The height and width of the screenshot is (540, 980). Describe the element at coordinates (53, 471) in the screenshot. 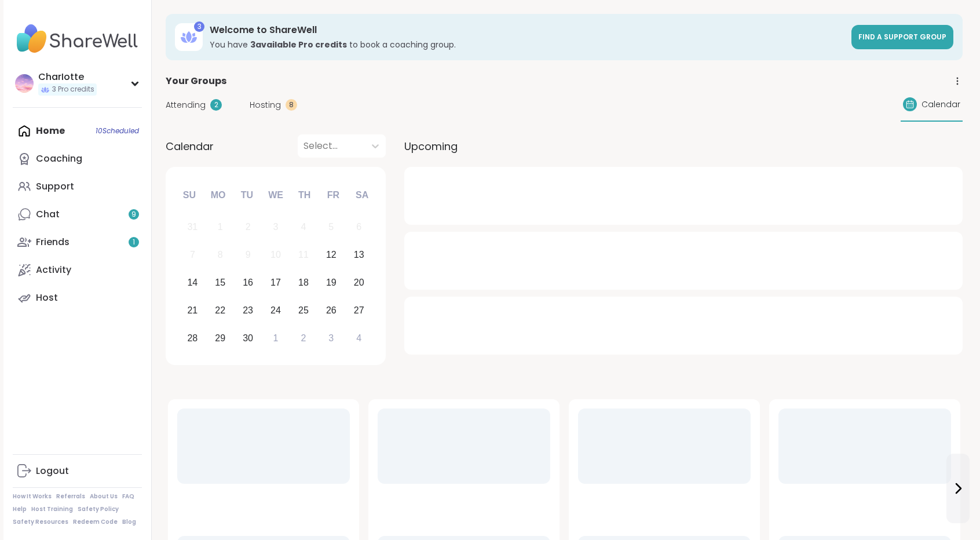

I see `div: Logout` at that location.